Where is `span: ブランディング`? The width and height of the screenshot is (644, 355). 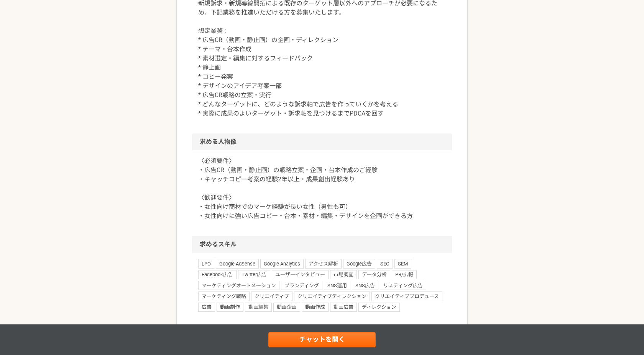
span: ブランディング is located at coordinates (302, 286).